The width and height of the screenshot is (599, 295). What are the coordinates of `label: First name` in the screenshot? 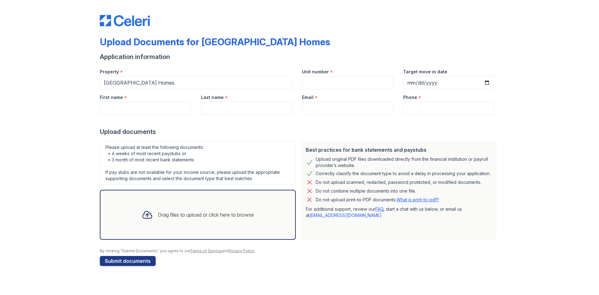 It's located at (111, 97).